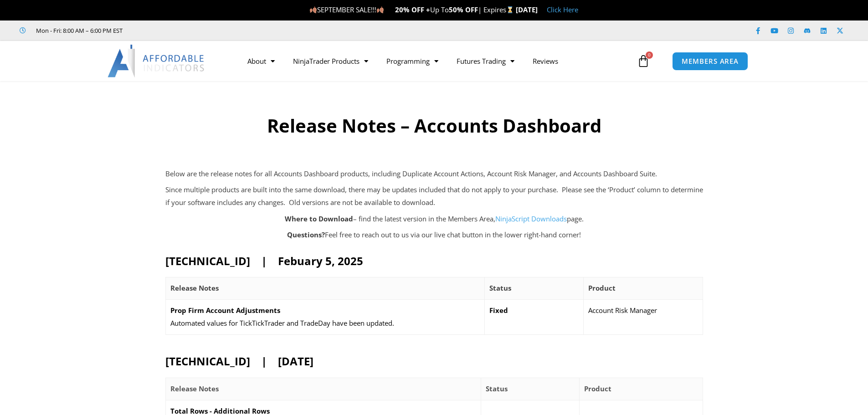  What do you see at coordinates (412, 10) in the screenshot?
I see `strong: 20% OFF +` at bounding box center [412, 10].